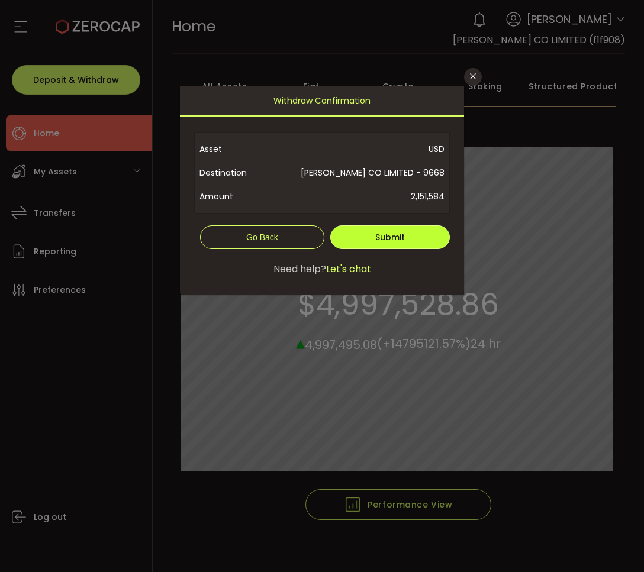 This screenshot has width=644, height=572. Describe the element at coordinates (573, 508) in the screenshot. I see `div: 聊天小工具` at that location.